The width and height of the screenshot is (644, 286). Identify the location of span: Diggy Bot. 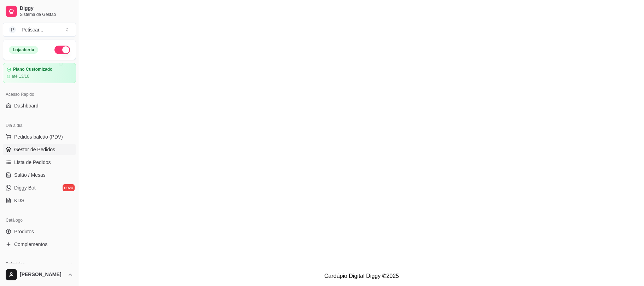
(24, 187).